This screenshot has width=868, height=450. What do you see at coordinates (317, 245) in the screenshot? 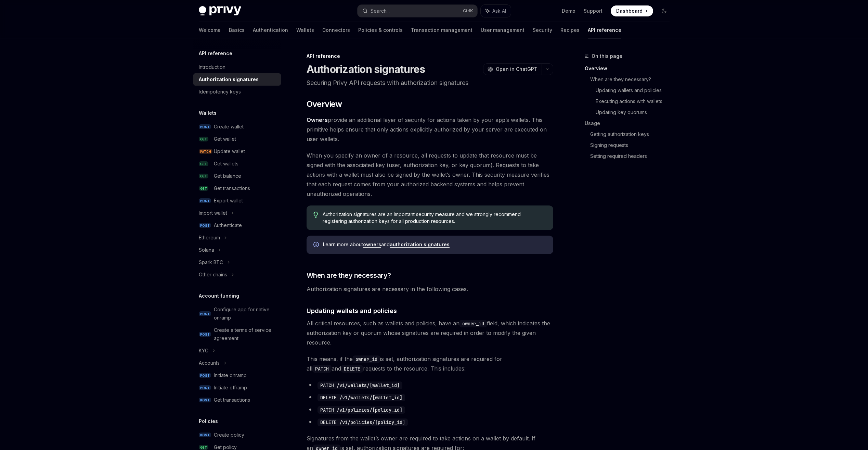
I see `svg: Info` at bounding box center [317, 245].